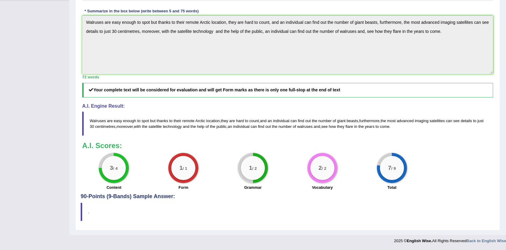  Describe the element at coordinates (213, 121) in the screenshot. I see `span: location` at that location.